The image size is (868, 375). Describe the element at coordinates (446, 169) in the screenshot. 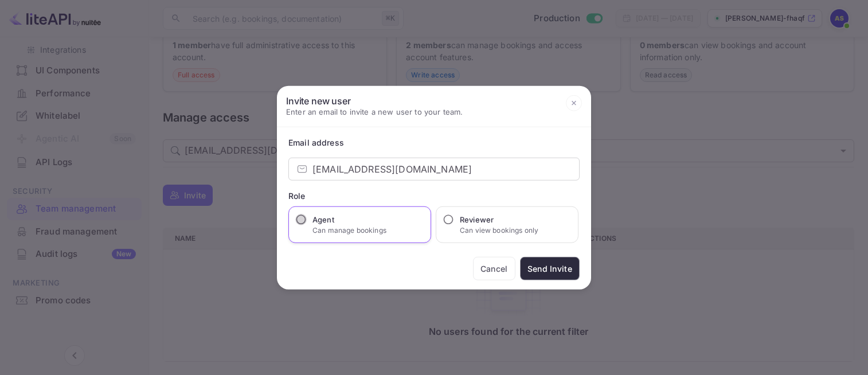

I see `input: example@nuitee.com` at that location.